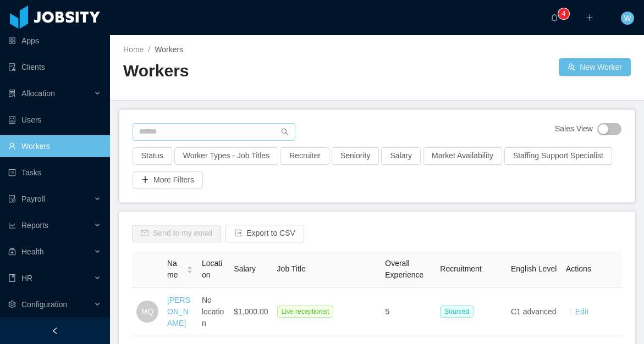 The width and height of the screenshot is (644, 344). I want to click on i: icon: search, so click(285, 132).